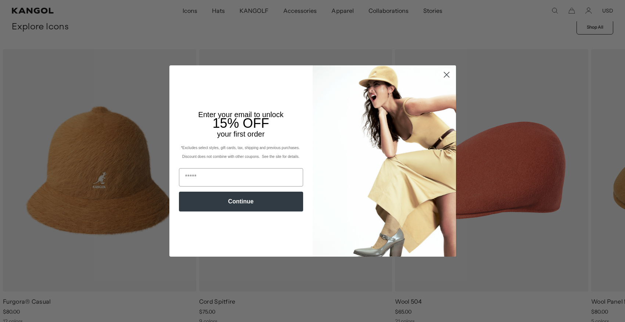 The height and width of the screenshot is (322, 625). Describe the element at coordinates (241, 202) in the screenshot. I see `button: Continue` at that location.